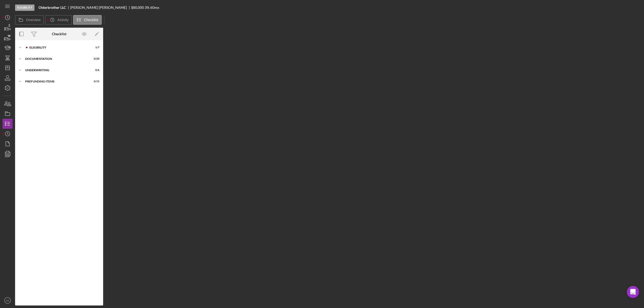 This screenshot has height=308, width=644. What do you see at coordinates (91, 20) in the screenshot?
I see `label: Checklist` at bounding box center [91, 20].